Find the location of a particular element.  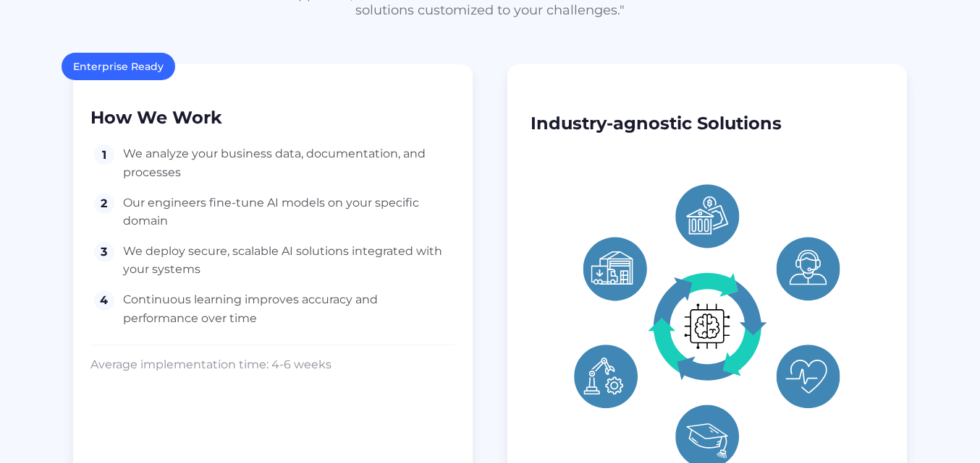

span: Our engineers fine-tune AI models on your specific domain is located at coordinates (289, 212).